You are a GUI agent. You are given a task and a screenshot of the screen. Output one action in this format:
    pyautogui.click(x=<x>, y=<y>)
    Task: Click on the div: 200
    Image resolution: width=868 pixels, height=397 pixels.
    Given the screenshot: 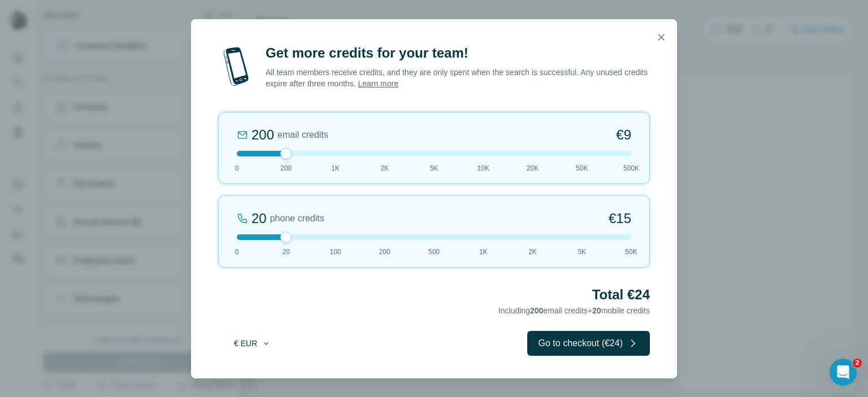 What is the action you would take?
    pyautogui.click(x=263, y=135)
    